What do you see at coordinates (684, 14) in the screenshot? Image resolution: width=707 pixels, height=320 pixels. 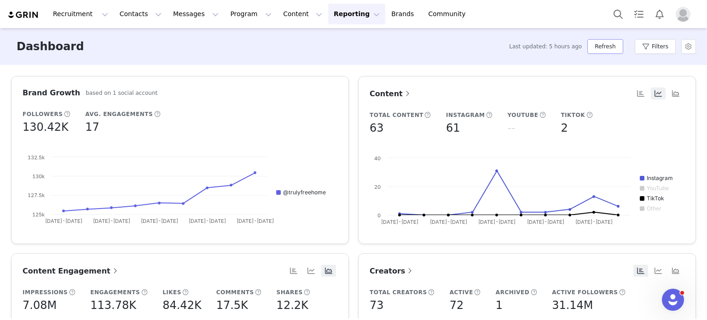 I see `button: Profile` at bounding box center [684, 14].